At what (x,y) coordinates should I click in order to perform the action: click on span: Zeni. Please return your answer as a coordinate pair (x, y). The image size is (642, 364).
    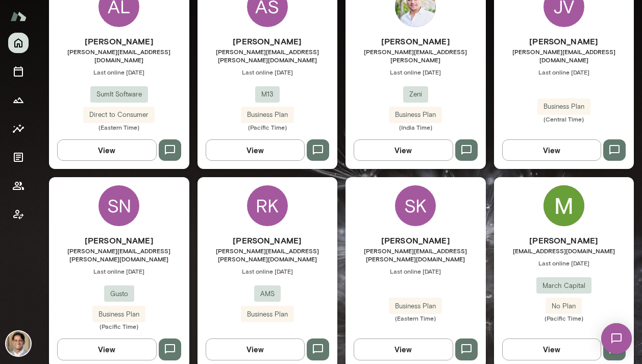
    Looking at the image, I should click on (415, 94).